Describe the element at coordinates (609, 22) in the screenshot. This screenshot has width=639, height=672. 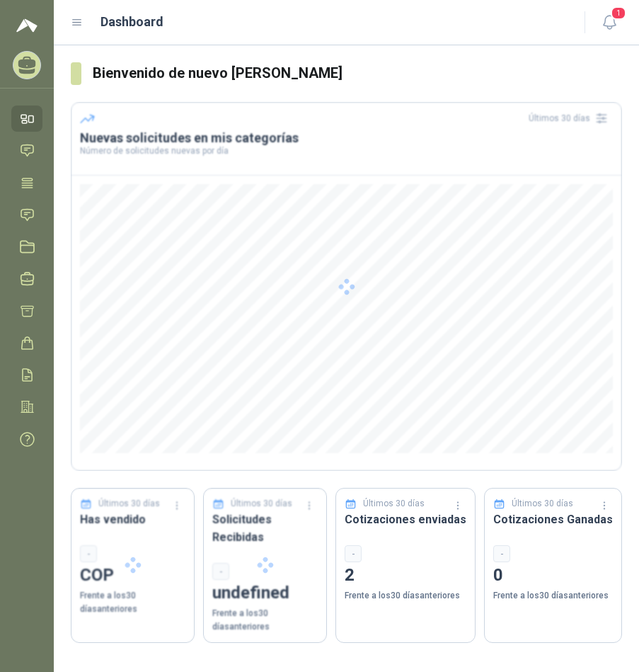
I see `button: 1` at that location.